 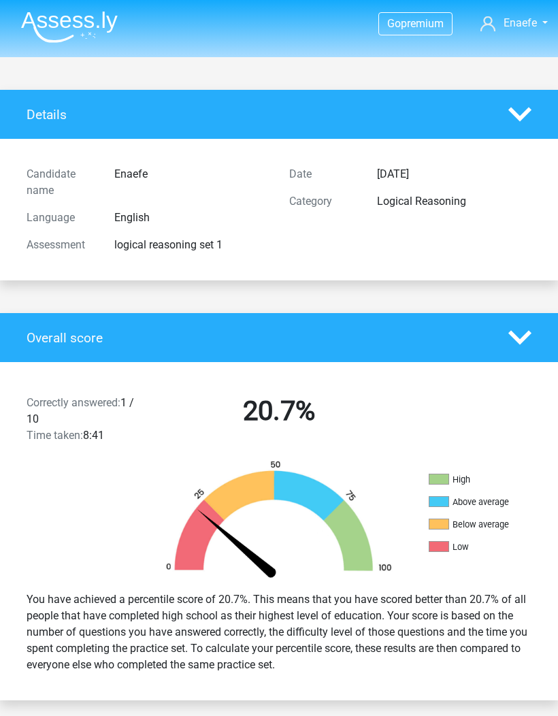 What do you see at coordinates (69, 27) in the screenshot?
I see `img: Assessly` at bounding box center [69, 27].